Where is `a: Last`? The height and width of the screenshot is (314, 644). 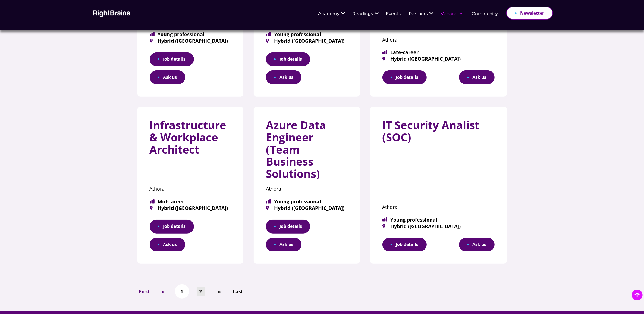 a: Last is located at coordinates (238, 292).